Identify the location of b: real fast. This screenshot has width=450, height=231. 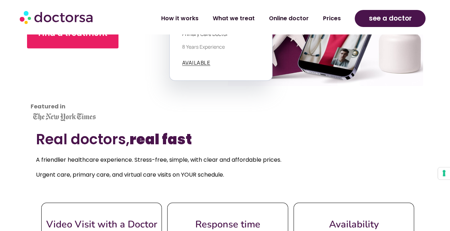
(160, 139).